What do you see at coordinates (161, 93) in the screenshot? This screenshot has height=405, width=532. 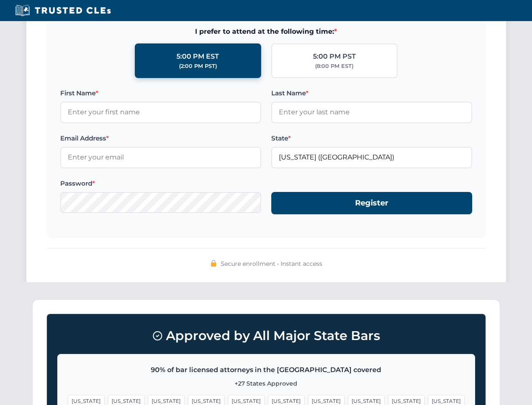 I see `label: First Name` at bounding box center [161, 93].